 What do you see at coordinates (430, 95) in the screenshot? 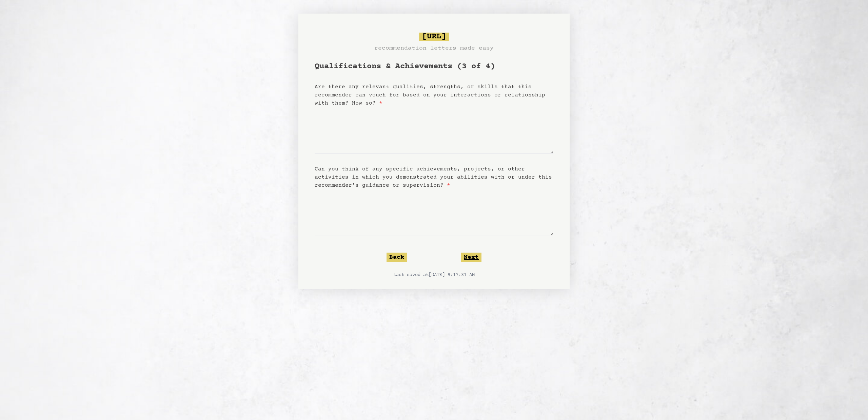
I see `label: Are there any relevant qualities, strengths, or skills that this recommender can vouch for based ...` at bounding box center [430, 95].